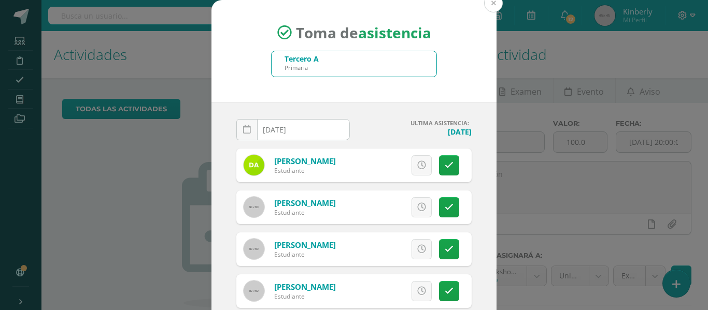 The width and height of the screenshot is (708, 310). I want to click on h4: ULTIMA ASISTENCIA:, so click(415, 123).